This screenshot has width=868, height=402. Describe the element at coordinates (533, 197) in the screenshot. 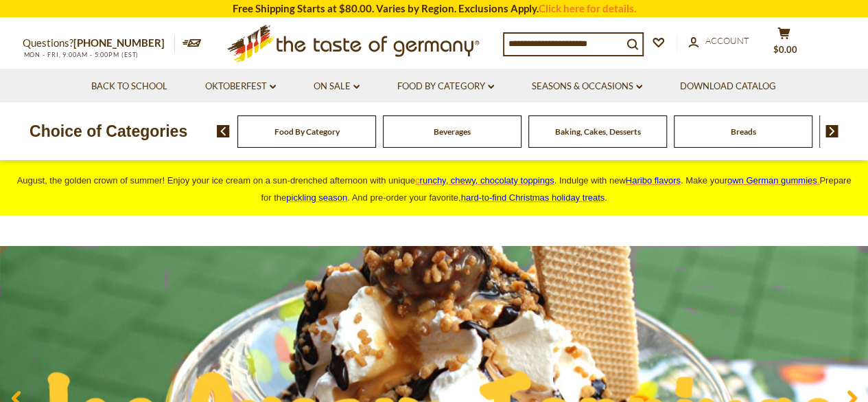

I see `a: hard-to-find Christmas holiday treats` at that location.